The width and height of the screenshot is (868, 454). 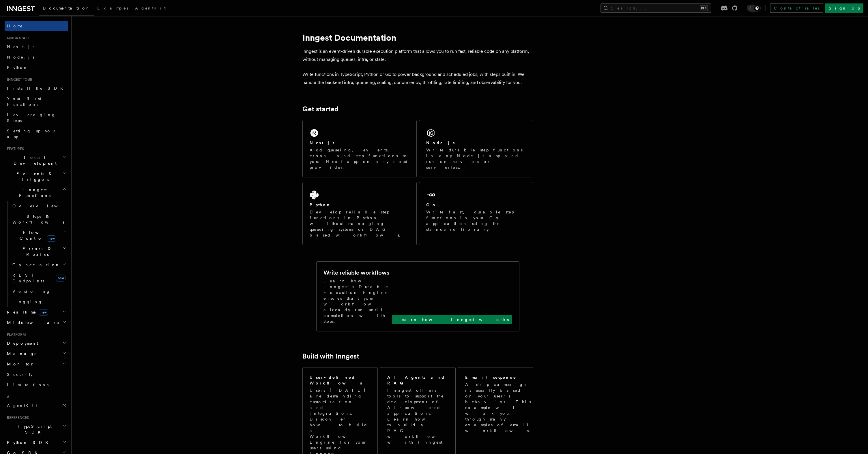 What do you see at coordinates (113, 9) in the screenshot?
I see `a: Examples` at bounding box center [113, 9].